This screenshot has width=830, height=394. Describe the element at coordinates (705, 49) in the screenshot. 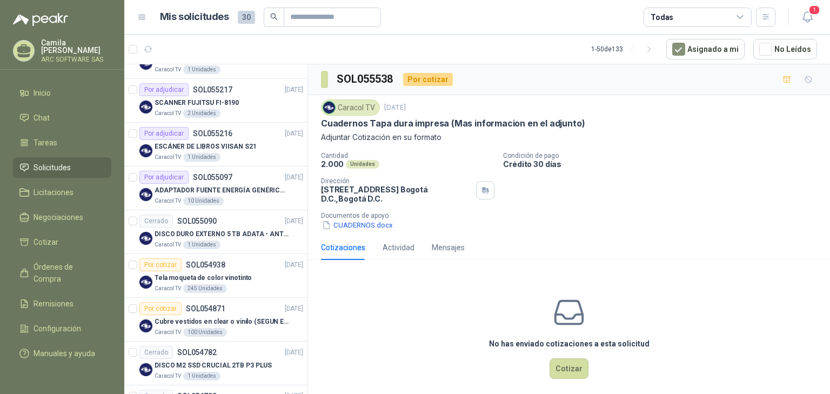

I see `button: Asignado a mi` at that location.